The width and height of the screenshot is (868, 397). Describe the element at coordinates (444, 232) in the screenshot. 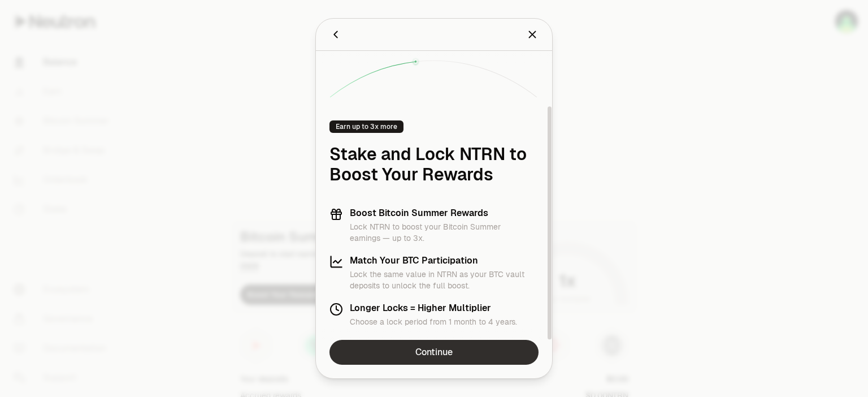

I see `p: Lock NTRN to boost your Bitcoin Summer earnings — up to 3x.` at that location.